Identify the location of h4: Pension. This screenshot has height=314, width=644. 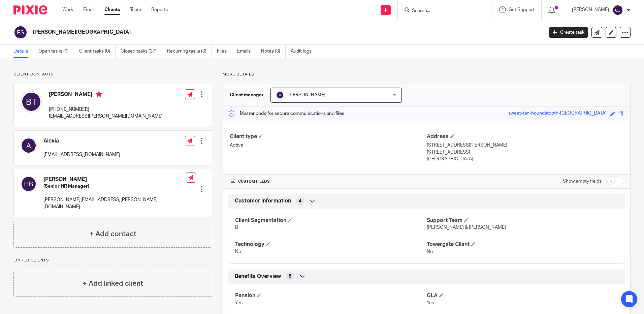
(331, 296).